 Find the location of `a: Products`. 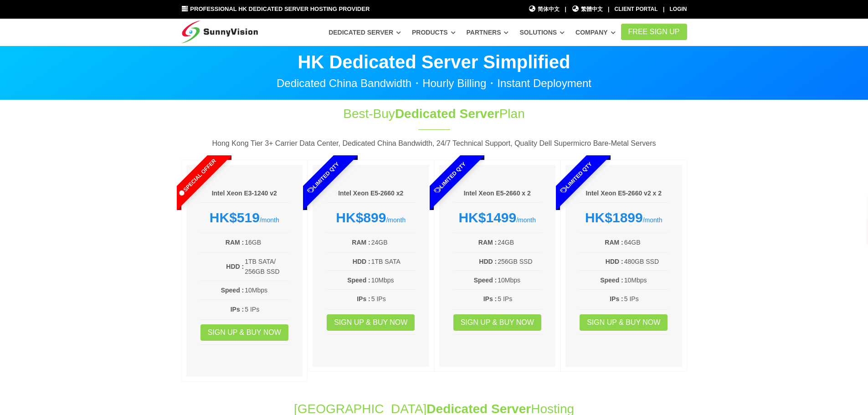

a: Products is located at coordinates (434, 33).